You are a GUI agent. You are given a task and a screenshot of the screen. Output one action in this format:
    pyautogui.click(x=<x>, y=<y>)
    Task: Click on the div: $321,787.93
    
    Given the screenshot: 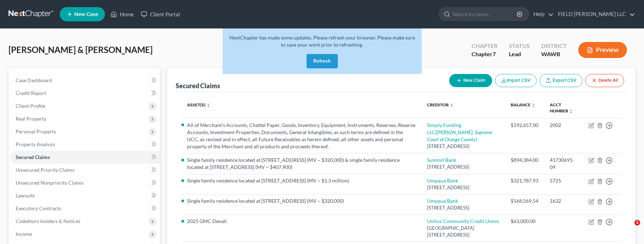 What is the action you would take?
    pyautogui.click(x=525, y=181)
    